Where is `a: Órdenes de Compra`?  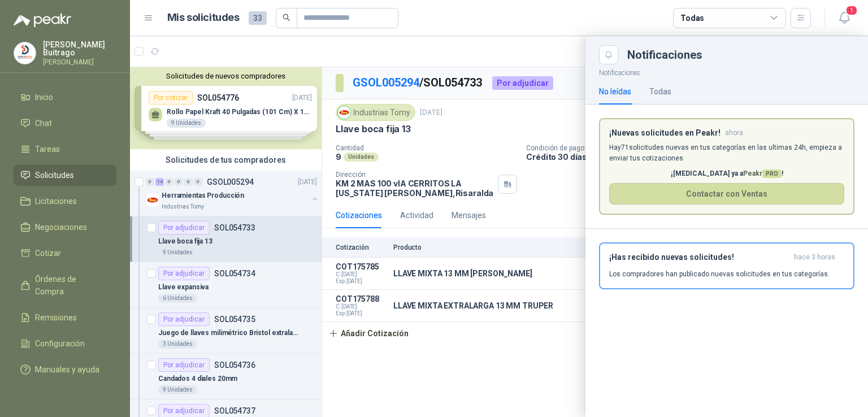 a: Órdenes de Compra is located at coordinates (65, 285).